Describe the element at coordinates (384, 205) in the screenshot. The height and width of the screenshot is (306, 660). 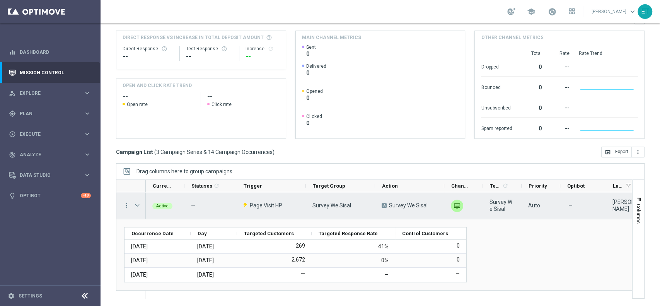
I see `span: A` at that location.